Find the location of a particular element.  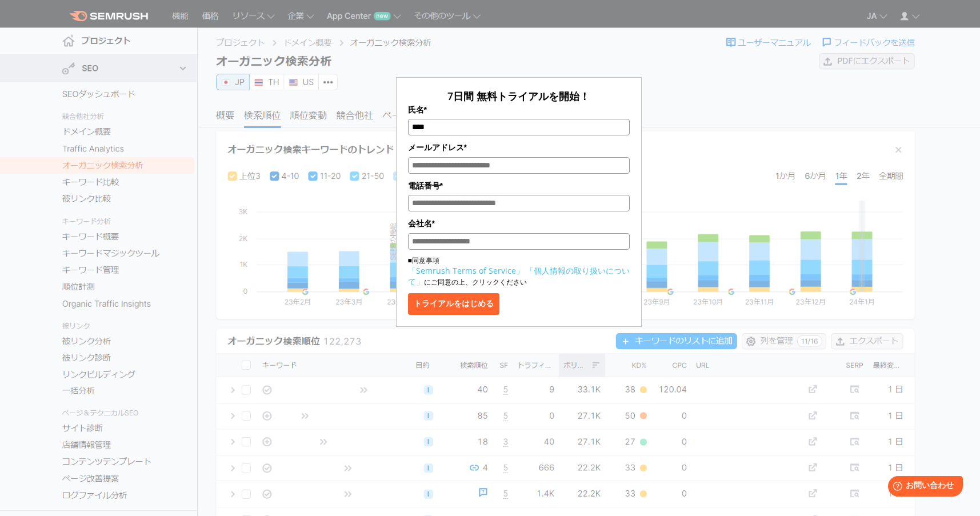

label: メールアドレス* is located at coordinates (519, 147).